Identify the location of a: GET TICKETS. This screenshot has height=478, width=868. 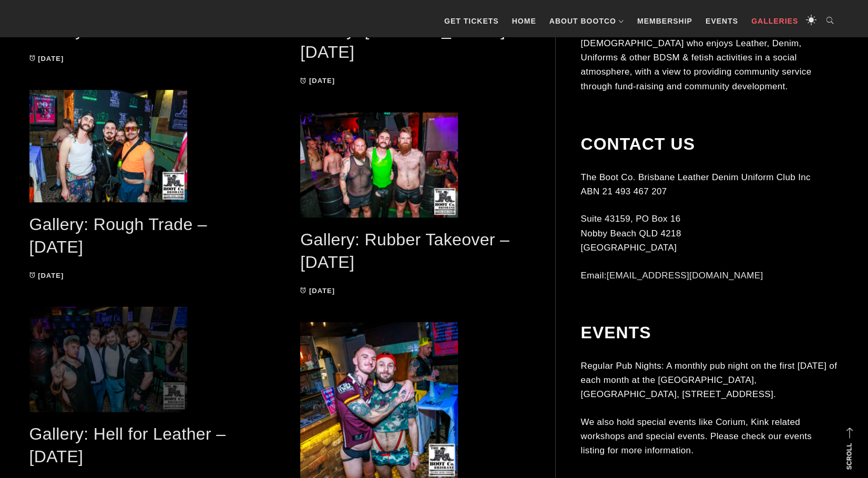
(471, 21).